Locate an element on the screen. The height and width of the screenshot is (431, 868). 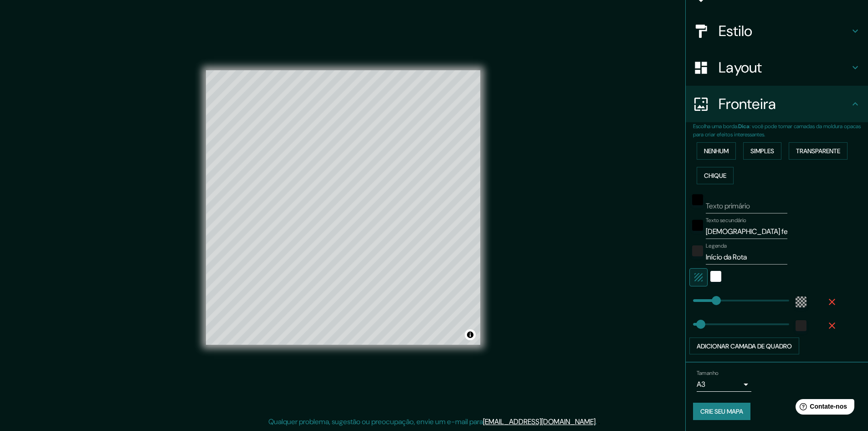
font: Layout is located at coordinates (741, 68).